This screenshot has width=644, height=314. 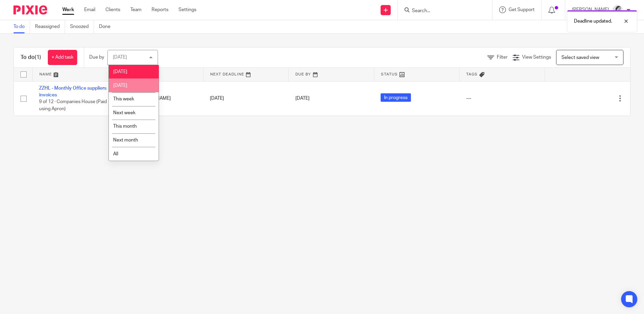 What do you see at coordinates (31, 58) in the screenshot?
I see `h1: To do` at bounding box center [31, 58].